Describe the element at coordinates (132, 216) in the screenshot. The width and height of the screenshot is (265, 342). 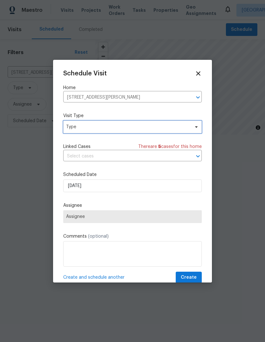
I see `span: Assignee` at that location.